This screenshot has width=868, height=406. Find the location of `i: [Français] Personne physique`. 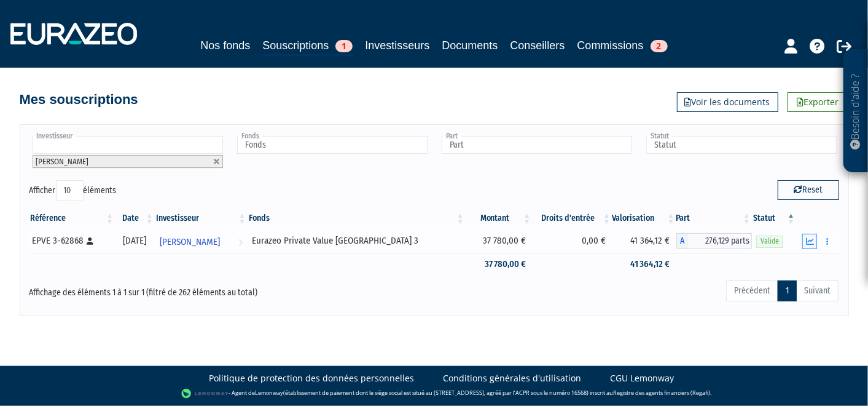

i: [Français] Personne physique is located at coordinates (90, 241).